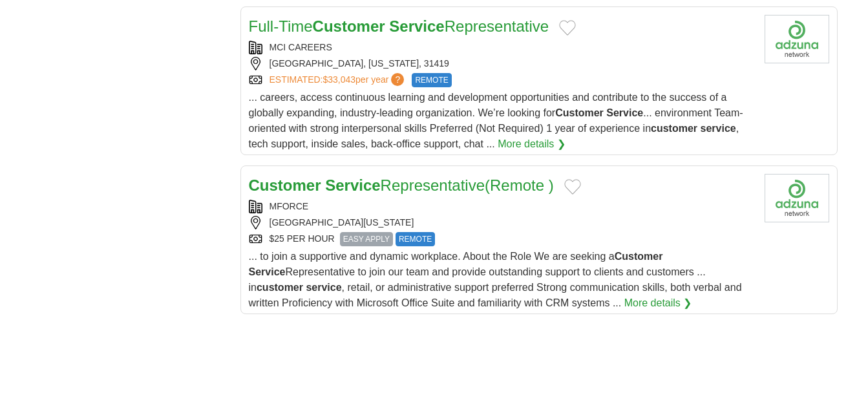 Image resolution: width=868 pixels, height=415 pixels. Describe the element at coordinates (402, 185) in the screenshot. I see `a: Customer ServiceRepresentative(Remote )` at that location.